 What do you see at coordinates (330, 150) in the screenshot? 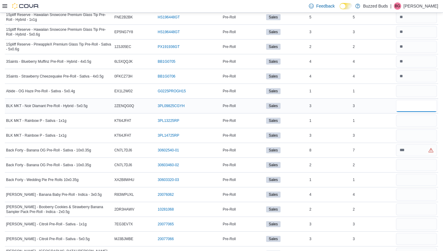
I see `div: 8` at bounding box center [330, 150].